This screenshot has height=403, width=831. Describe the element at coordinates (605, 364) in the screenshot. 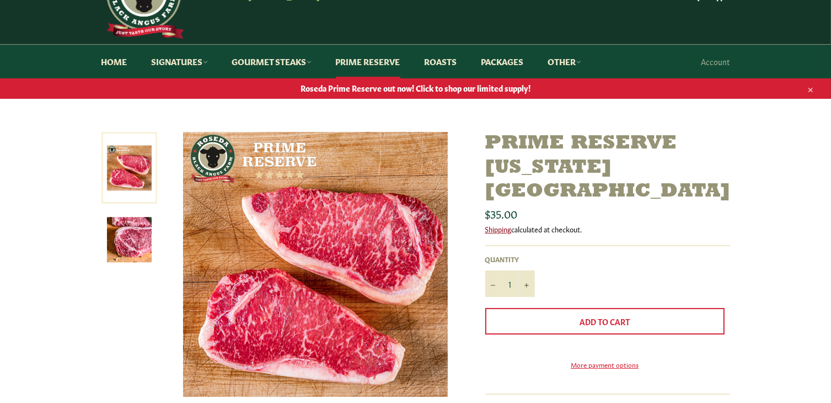

I see `a: More payment options` at that location.